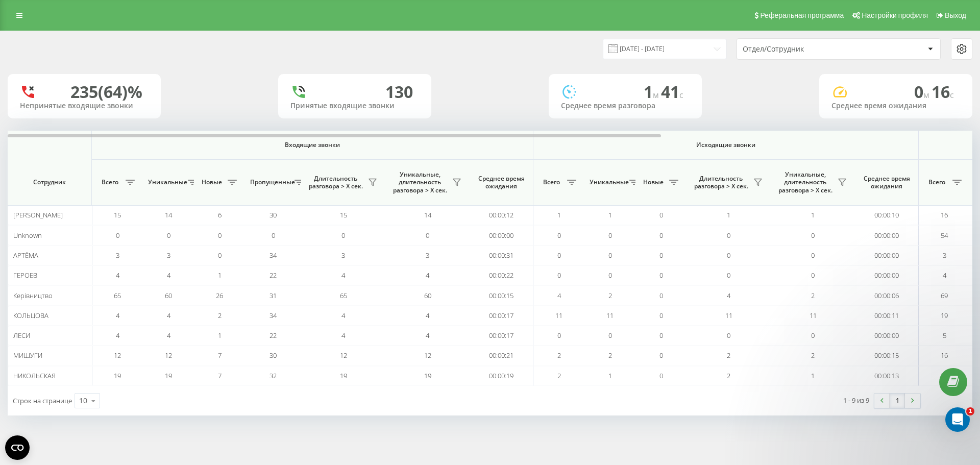 The height and width of the screenshot is (465, 980). I want to click on td: 00:00:21, so click(501, 355).